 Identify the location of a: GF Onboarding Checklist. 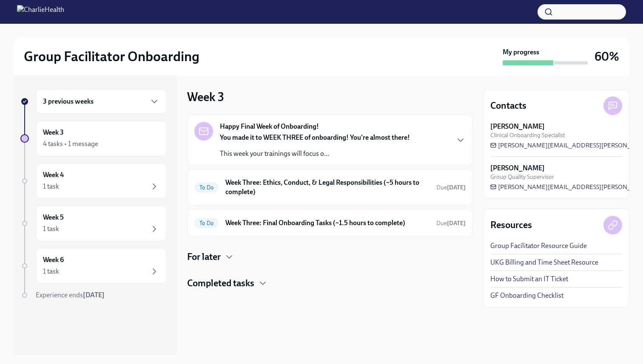
(527, 295).